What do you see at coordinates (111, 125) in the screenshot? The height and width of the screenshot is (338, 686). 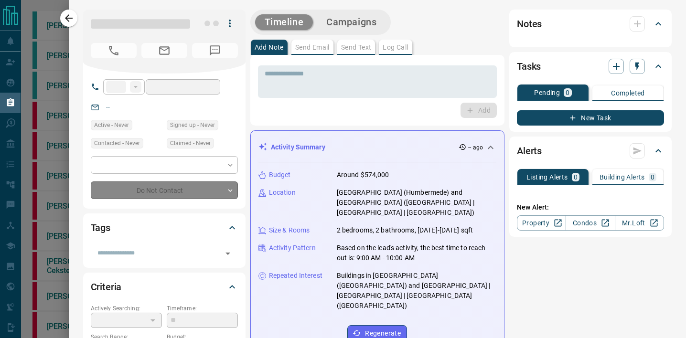 I see `span: Active - Never` at bounding box center [111, 125].